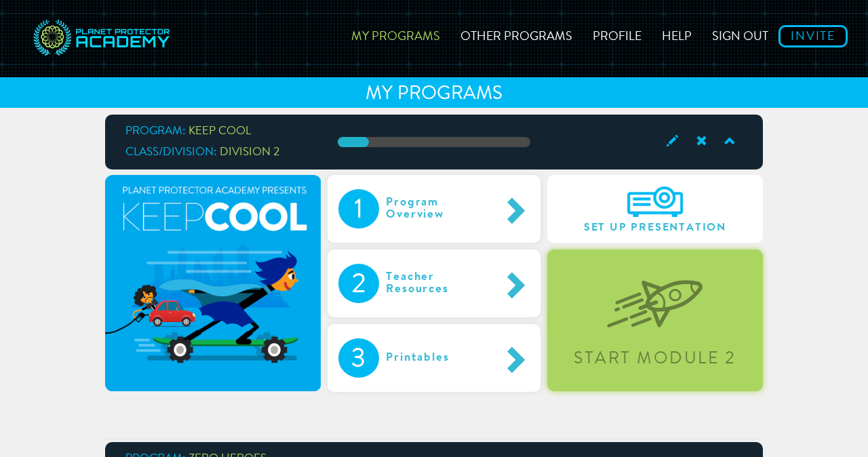  Describe the element at coordinates (729, 141) in the screenshot. I see `span: Collapse` at that location.